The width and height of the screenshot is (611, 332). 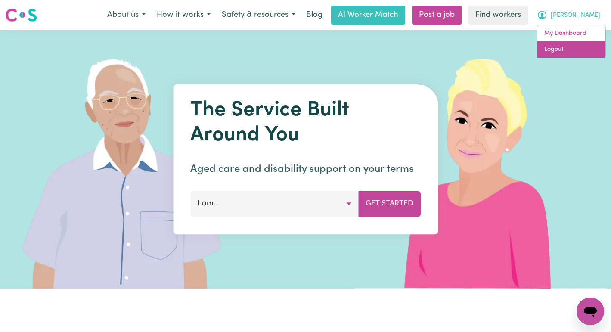 What do you see at coordinates (568, 15) in the screenshot?
I see `button: My Account` at bounding box center [568, 15].